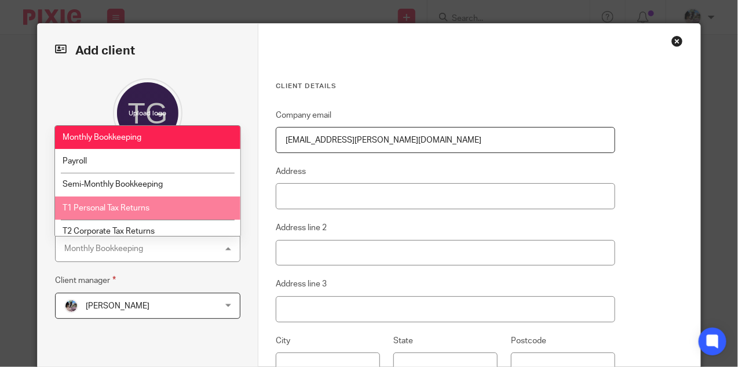 The height and width of the screenshot is (367, 738). Describe the element at coordinates (75, 161) in the screenshot. I see `span: Payroll` at that location.